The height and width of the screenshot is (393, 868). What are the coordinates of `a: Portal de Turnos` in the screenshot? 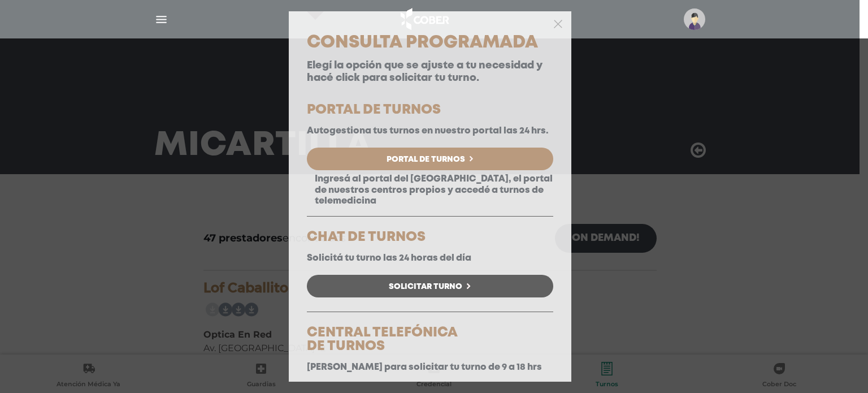 It's located at (430, 159).